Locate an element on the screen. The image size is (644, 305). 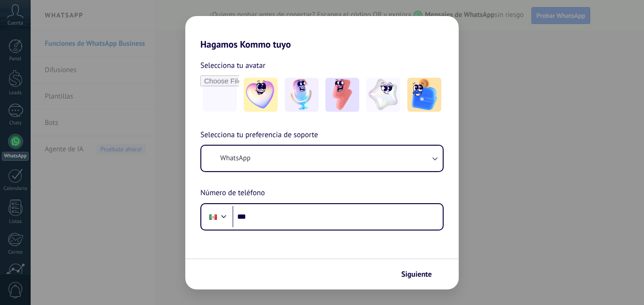
img: -5.jpeg is located at coordinates (424, 95).